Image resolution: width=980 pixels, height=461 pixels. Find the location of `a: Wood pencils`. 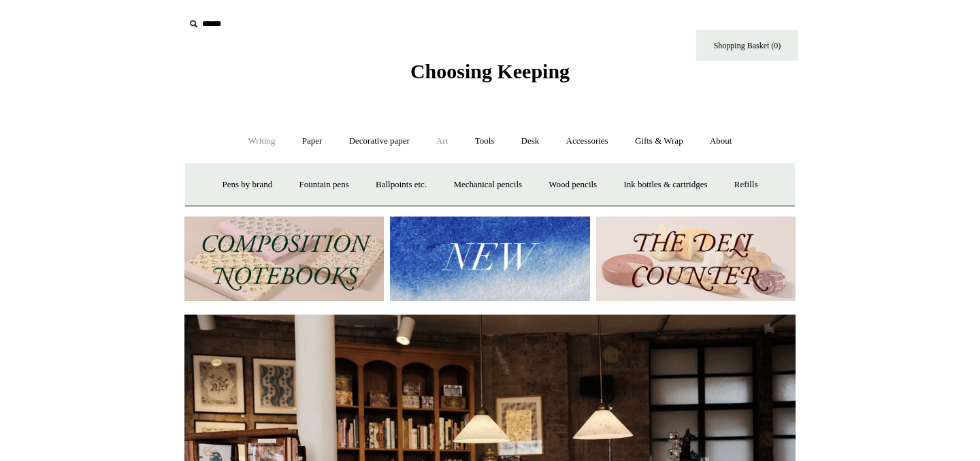

a: Wood pencils is located at coordinates (573, 185).